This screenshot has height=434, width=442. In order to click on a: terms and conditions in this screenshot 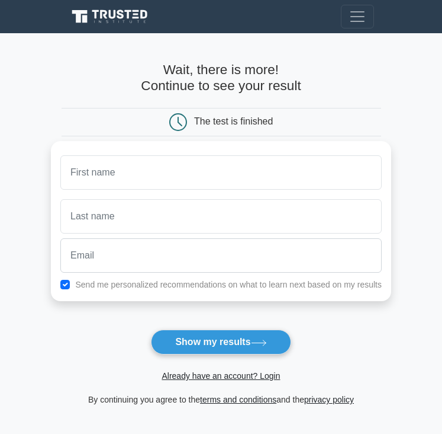, I will do `click(238, 399)`.